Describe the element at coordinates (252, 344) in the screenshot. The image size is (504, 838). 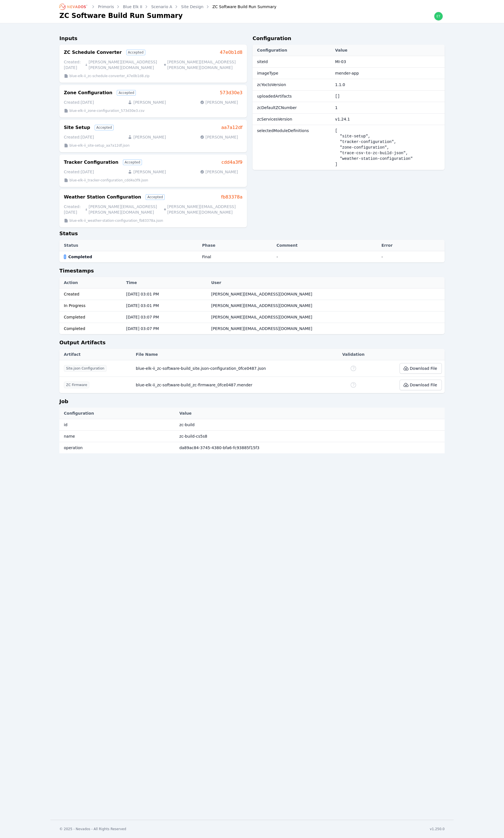
I see `h2: Output Artifacts` at that location.